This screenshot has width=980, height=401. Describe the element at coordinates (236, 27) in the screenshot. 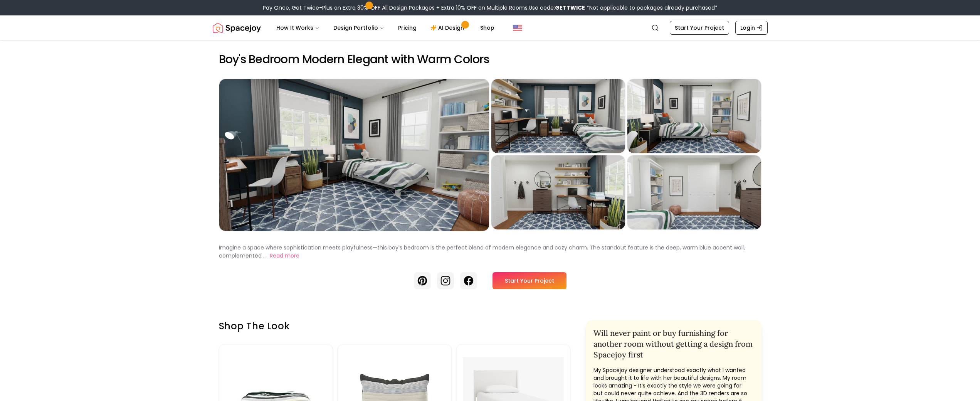

I see `img: Spacejoy Logo` at that location.